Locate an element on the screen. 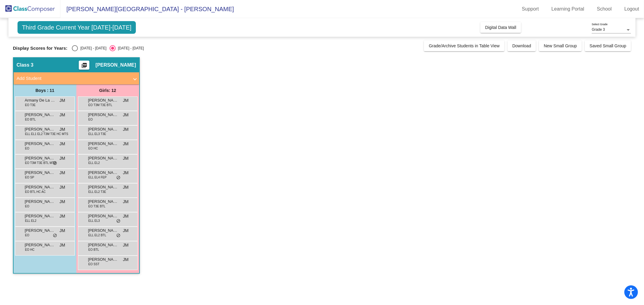 The height and width of the screenshot is (305, 644). span: New Small Group is located at coordinates (560, 46).